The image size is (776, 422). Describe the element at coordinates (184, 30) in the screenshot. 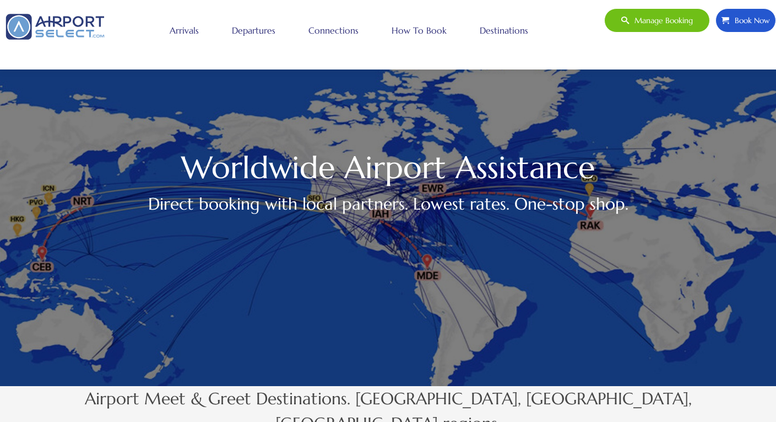

I see `a: Arrivals` at that location.